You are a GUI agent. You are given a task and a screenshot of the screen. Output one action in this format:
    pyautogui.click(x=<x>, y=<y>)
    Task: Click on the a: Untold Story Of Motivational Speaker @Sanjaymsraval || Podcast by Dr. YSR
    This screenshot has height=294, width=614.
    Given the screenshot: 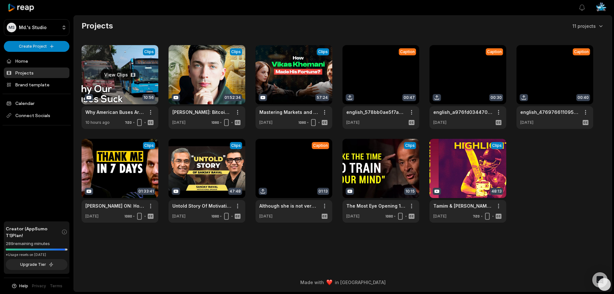 What is the action you would take?
    pyautogui.click(x=202, y=206)
    